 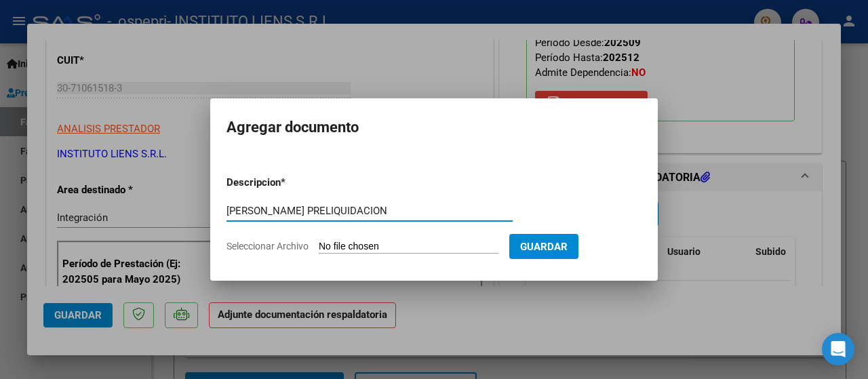 What do you see at coordinates (544, 246) in the screenshot?
I see `button: Guardar` at bounding box center [544, 246].